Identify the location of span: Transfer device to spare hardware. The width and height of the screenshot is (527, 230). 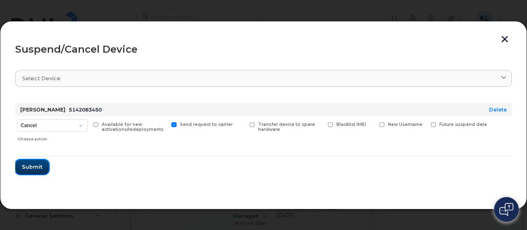
(286, 127).